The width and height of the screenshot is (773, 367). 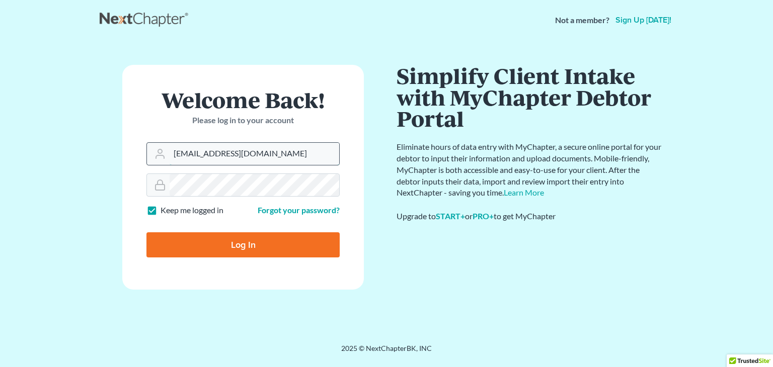 What do you see at coordinates (243, 245) in the screenshot?
I see `input: Log In` at bounding box center [243, 245].